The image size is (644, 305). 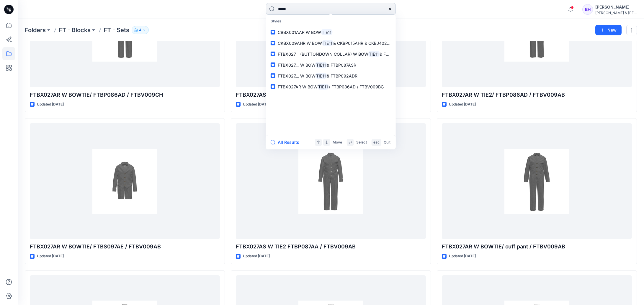 What do you see at coordinates (331, 65) in the screenshot?
I see `a: FTBX027__ W BOWTIE11& FTBP087ASR` at bounding box center [331, 65].